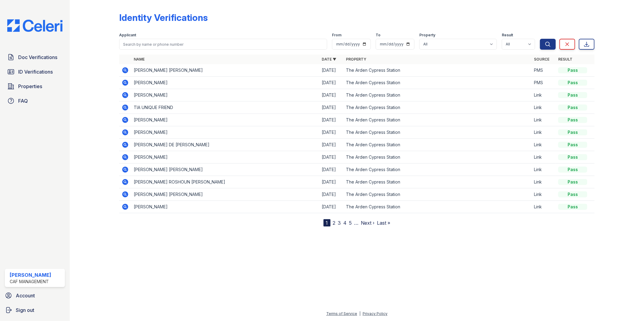  What do you see at coordinates (30, 86) in the screenshot?
I see `span: Properties` at bounding box center [30, 86].